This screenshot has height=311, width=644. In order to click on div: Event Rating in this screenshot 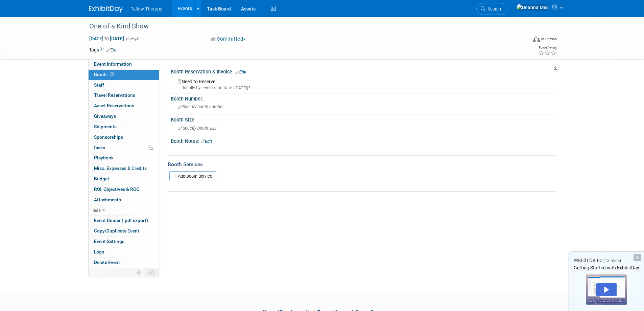, I will do `click(548, 48)`.